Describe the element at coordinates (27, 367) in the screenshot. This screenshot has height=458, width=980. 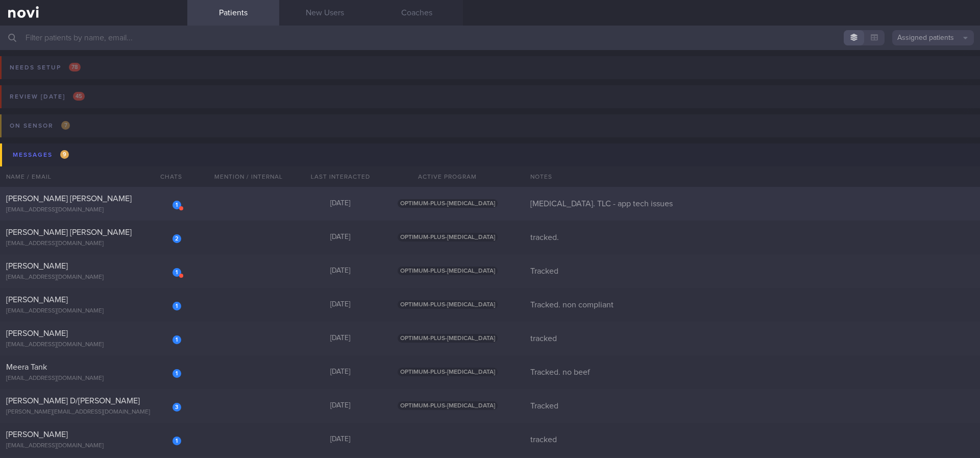
I see `span: Meera Tank` at that location.